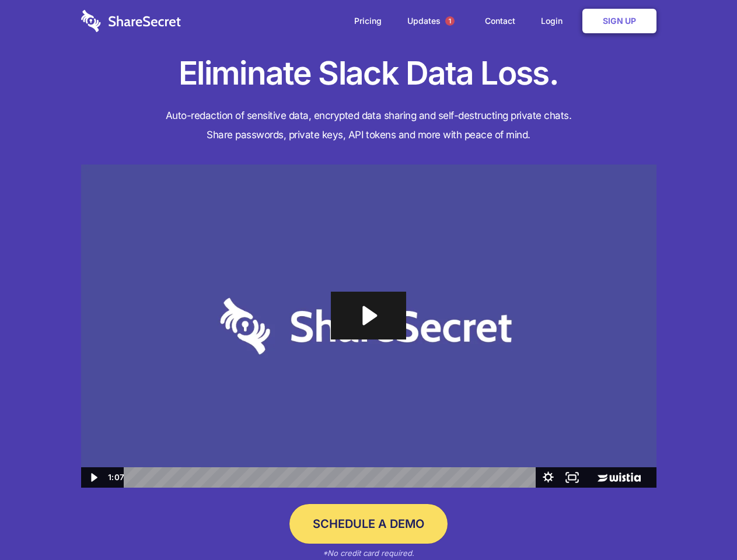 This screenshot has height=560, width=737. Describe the element at coordinates (500, 21) in the screenshot. I see `a: Contact` at that location.